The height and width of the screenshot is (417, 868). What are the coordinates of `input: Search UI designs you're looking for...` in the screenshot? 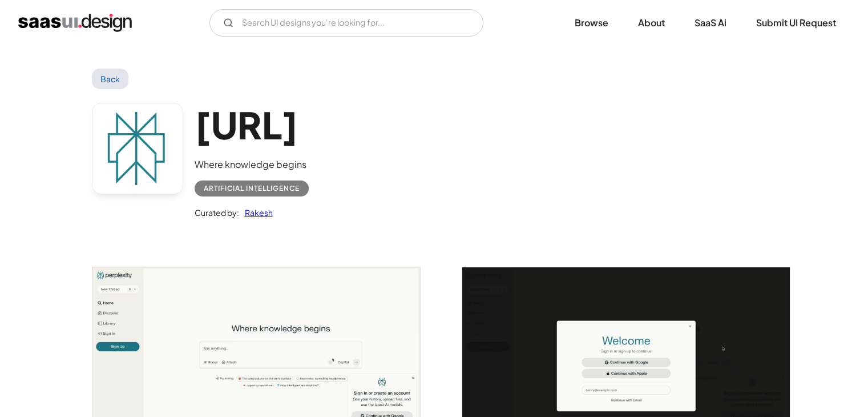 It's located at (347, 23).